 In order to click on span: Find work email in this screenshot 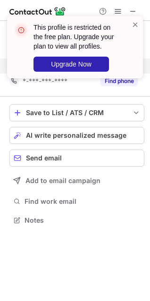, I will do `click(83, 201)`.